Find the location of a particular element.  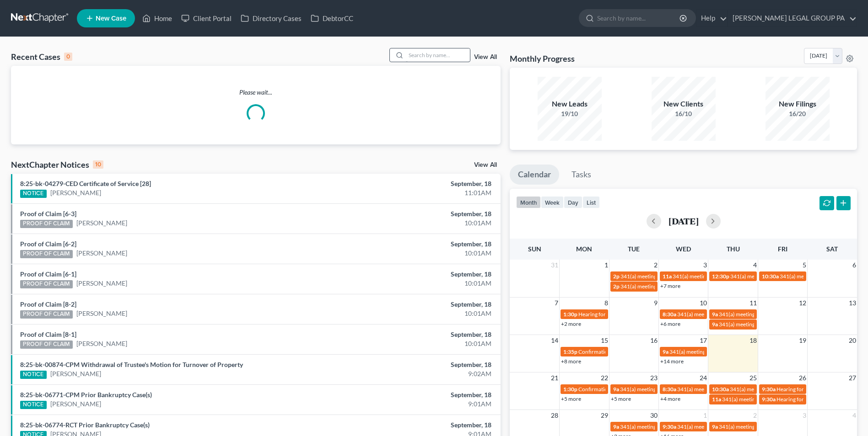

a: Tasks is located at coordinates (581, 174).